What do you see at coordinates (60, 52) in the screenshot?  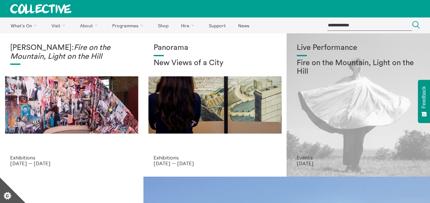 I see `em: Fire on the Mountain, Light on the Hill` at bounding box center [60, 52].